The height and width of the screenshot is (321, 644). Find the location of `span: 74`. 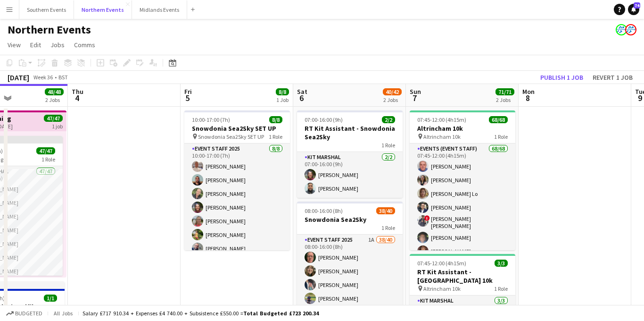

span: 74 is located at coordinates (637, 5).